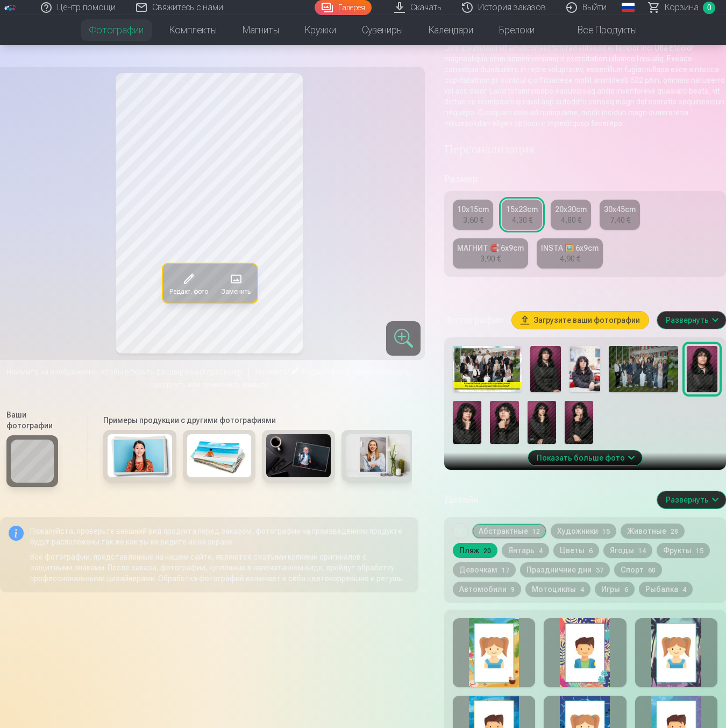 The width and height of the screenshot is (726, 728). Describe the element at coordinates (674, 531) in the screenshot. I see `span: 28` at that location.